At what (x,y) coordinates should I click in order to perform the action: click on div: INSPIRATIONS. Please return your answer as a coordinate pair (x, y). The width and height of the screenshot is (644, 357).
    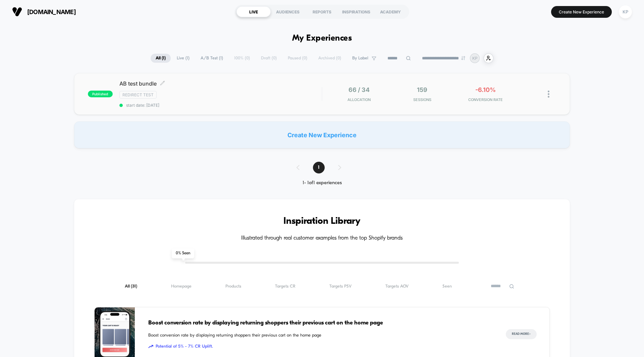
    Looking at the image, I should click on (356, 12).